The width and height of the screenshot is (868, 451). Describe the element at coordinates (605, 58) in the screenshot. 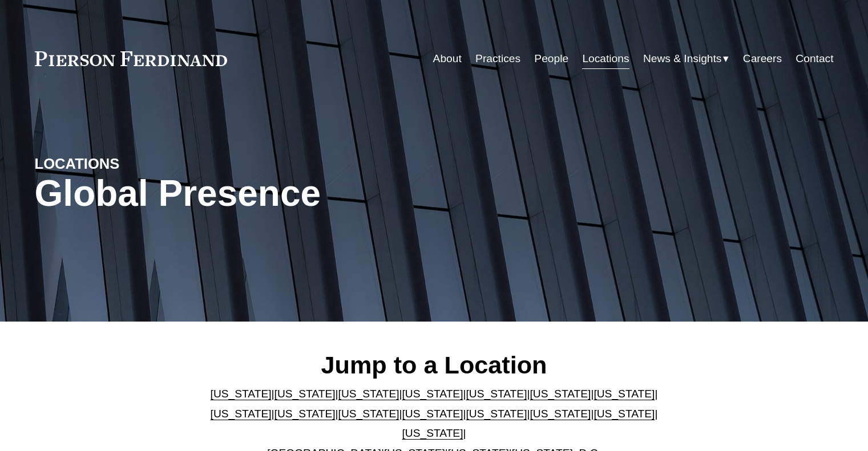

I see `a: Locations` at that location.